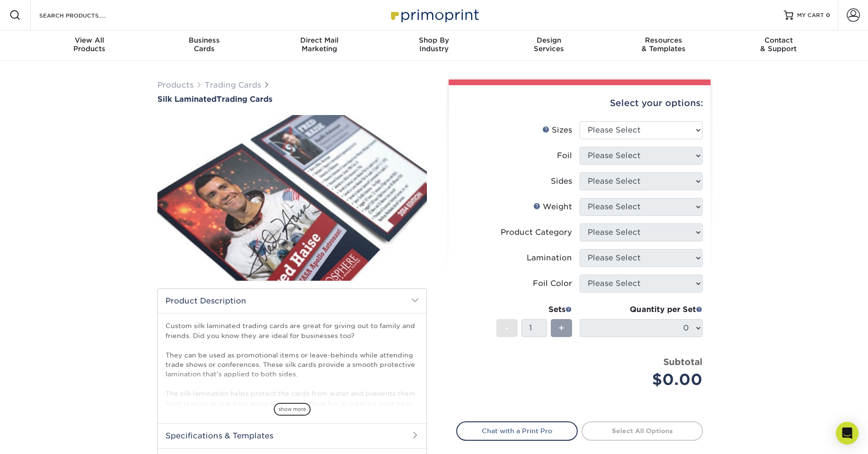 The image size is (868, 454). What do you see at coordinates (533, 310) in the screenshot?
I see `div: Sets` at bounding box center [533, 310].